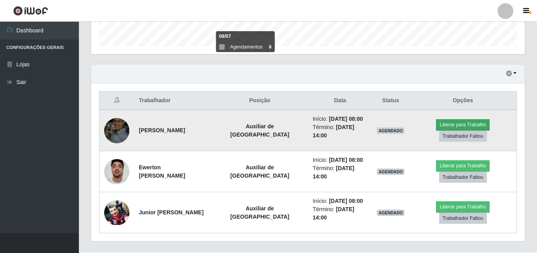 This screenshot has height=253, width=537. Describe the element at coordinates (463, 101) in the screenshot. I see `th: Opções` at that location.